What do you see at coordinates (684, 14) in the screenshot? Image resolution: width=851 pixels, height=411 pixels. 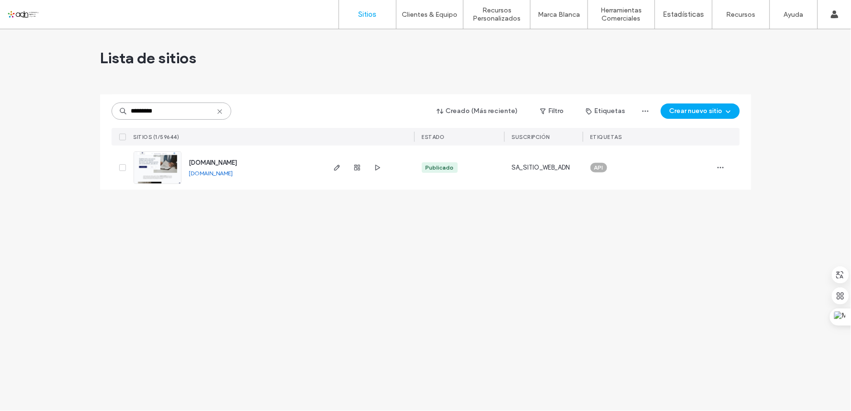 I see `label: Estadísticas` at bounding box center [684, 14].